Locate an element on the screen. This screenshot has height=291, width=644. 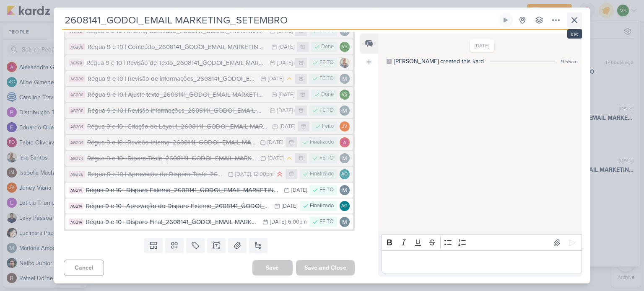
div: High Priority is located at coordinates (280, 174).